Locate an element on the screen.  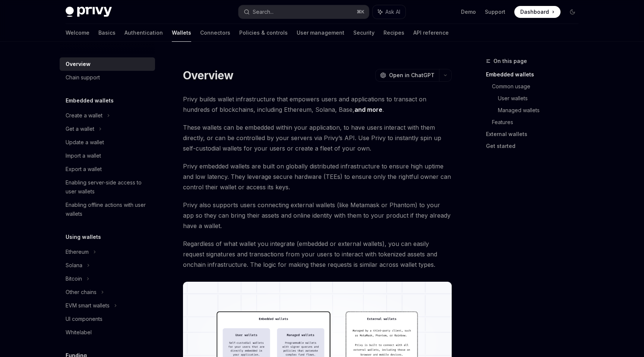
span: On this page is located at coordinates (510, 61).